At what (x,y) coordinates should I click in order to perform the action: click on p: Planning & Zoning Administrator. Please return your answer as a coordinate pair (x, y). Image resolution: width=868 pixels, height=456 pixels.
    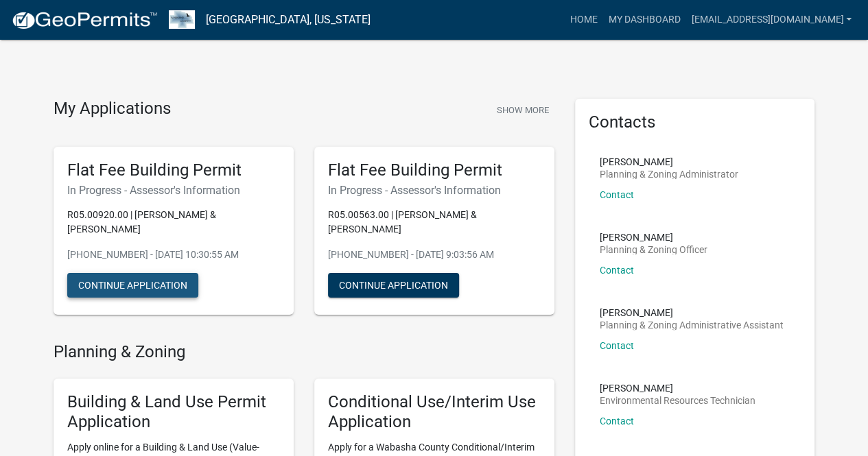
    Looking at the image, I should click on (670, 174).